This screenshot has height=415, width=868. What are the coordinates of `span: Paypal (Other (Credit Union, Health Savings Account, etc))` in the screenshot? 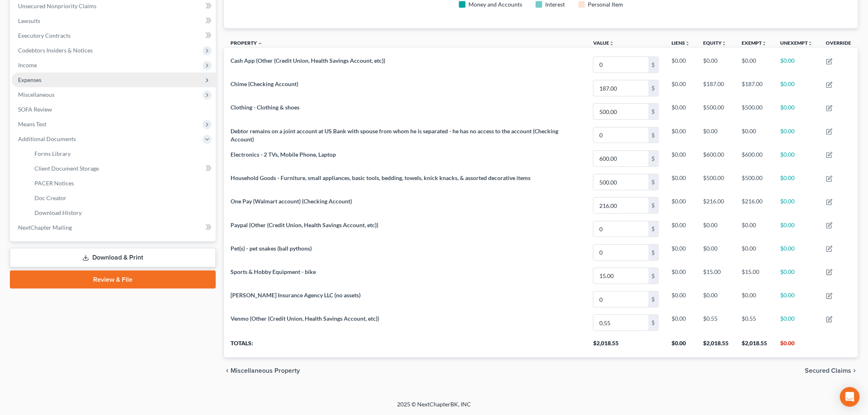 It's located at (304, 224).